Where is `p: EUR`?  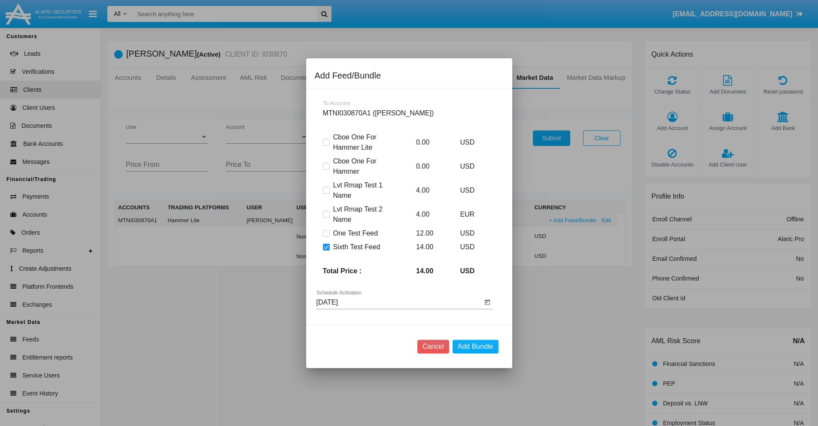
p: EUR is located at coordinates (473, 215).